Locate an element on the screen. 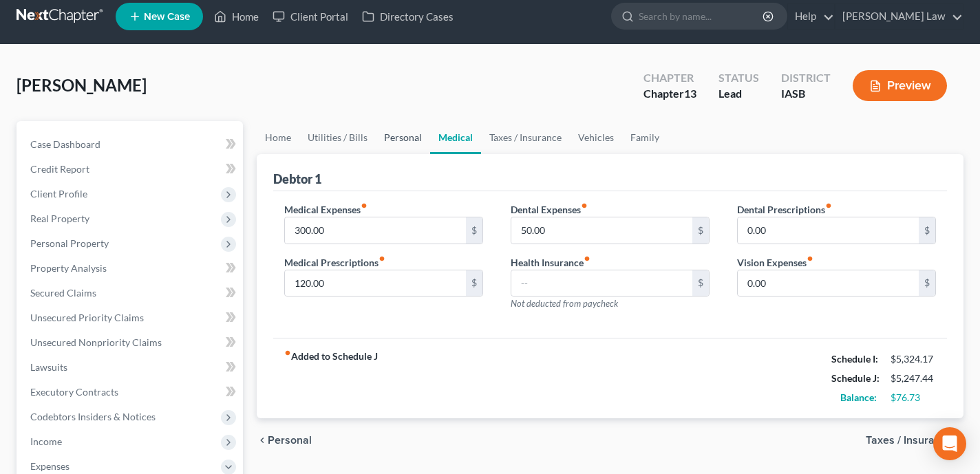 The width and height of the screenshot is (980, 474). a: Vehicles is located at coordinates (596, 137).